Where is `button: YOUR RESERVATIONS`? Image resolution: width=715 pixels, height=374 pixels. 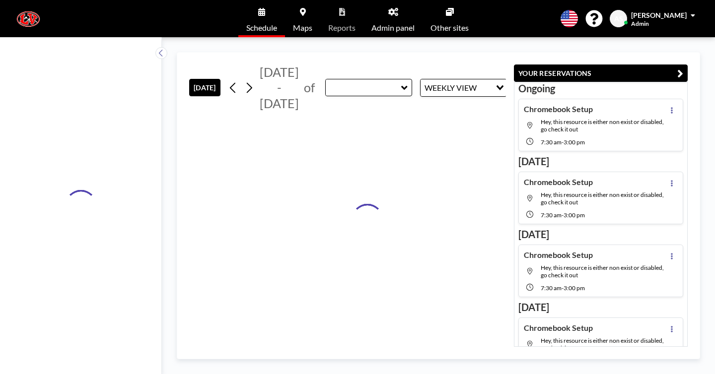
button: YOUR RESERVATIONS is located at coordinates (601, 73).